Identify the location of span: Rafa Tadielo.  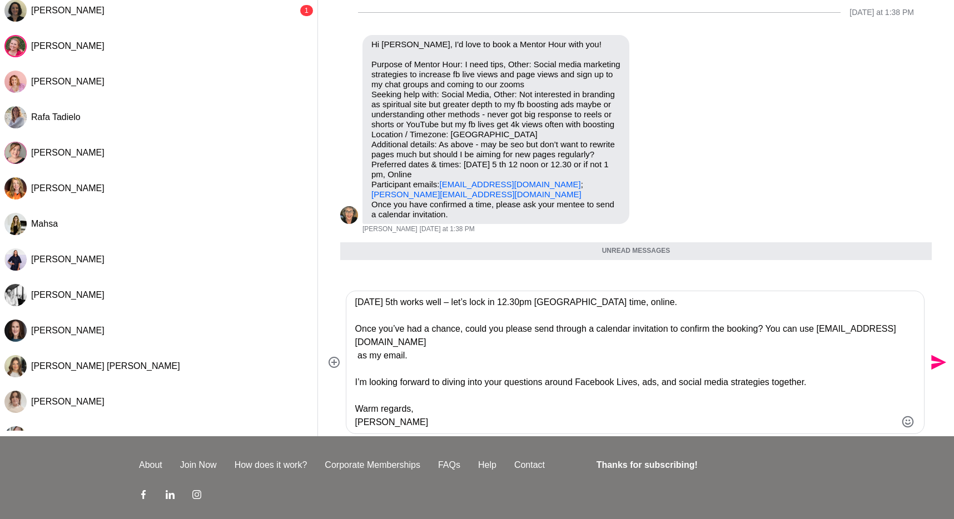
(56, 117).